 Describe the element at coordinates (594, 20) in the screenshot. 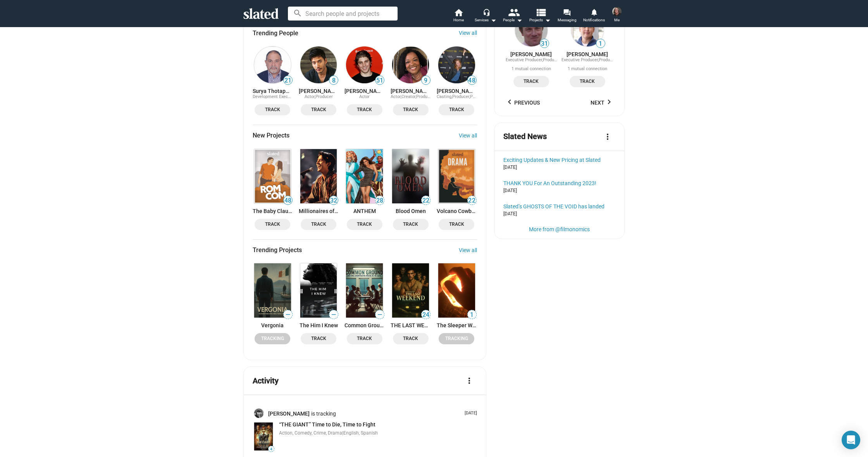

I see `span: Notifications` at that location.